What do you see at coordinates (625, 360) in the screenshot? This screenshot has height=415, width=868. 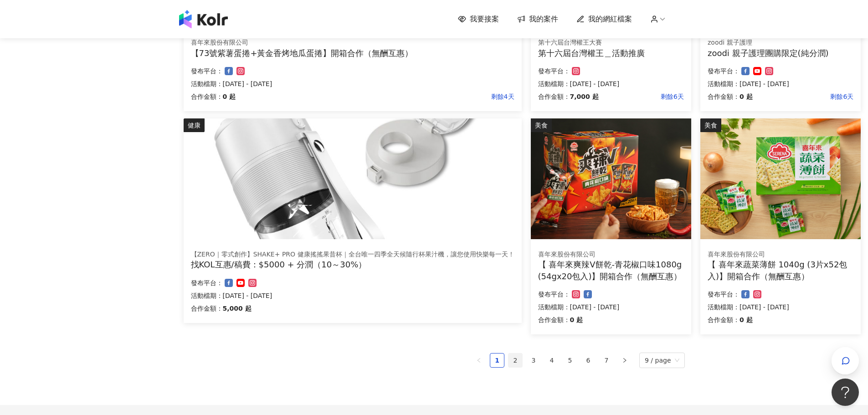 I see `span: right` at bounding box center [625, 360].